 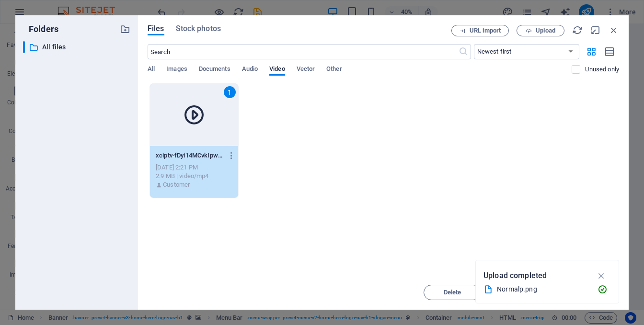 I want to click on span: URL import, so click(x=485, y=30).